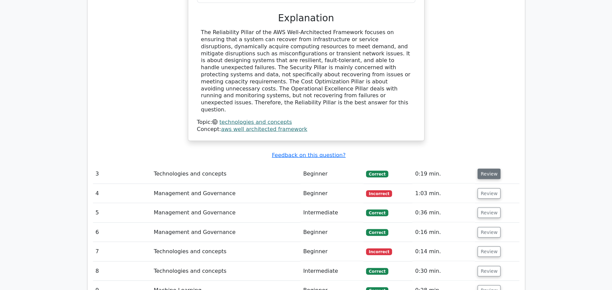 The height and width of the screenshot is (290, 612). What do you see at coordinates (264, 129) in the screenshot?
I see `a: aws well architected framework` at bounding box center [264, 129].